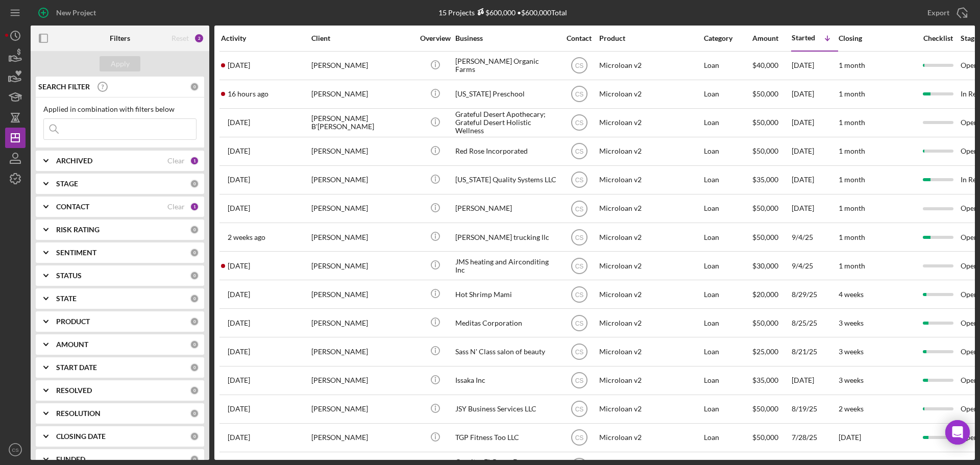 The height and width of the screenshot is (465, 980). I want to click on span: $30,000, so click(765, 265).